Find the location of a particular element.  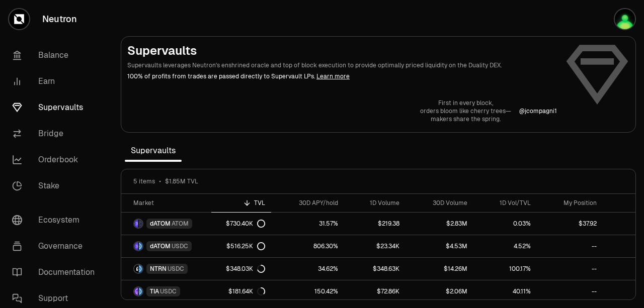

div: $348.03K is located at coordinates (245, 269).